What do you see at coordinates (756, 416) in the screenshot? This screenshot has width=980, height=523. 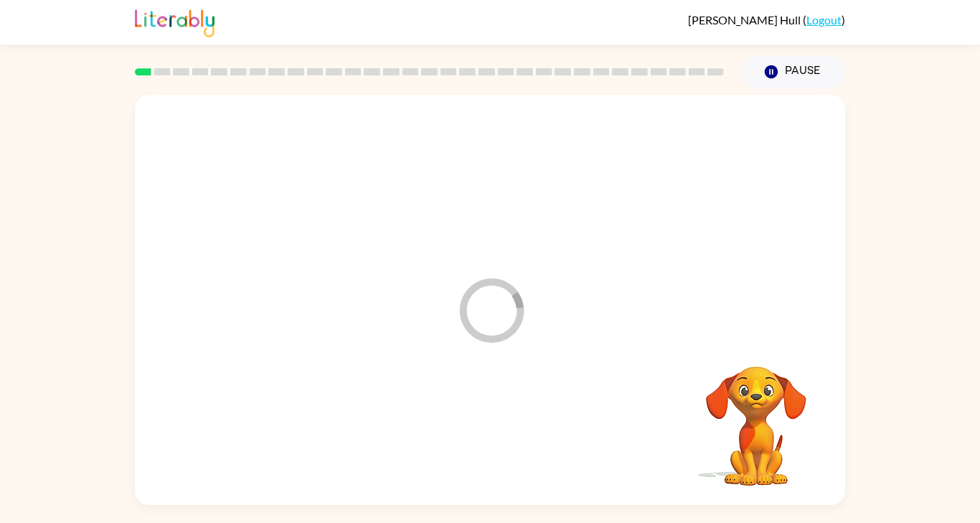 I see `video: Your browser must support playing .mp4 files to use Literably. Please try using another browser.` at bounding box center [756, 416].